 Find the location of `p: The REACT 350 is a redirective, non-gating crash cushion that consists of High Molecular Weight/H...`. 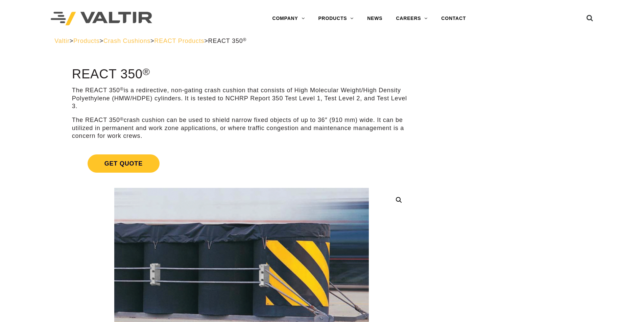

p: The REACT 350 is a redirective, non-gating crash cushion that consists of High Molecular Weight/H... is located at coordinates (241, 99).